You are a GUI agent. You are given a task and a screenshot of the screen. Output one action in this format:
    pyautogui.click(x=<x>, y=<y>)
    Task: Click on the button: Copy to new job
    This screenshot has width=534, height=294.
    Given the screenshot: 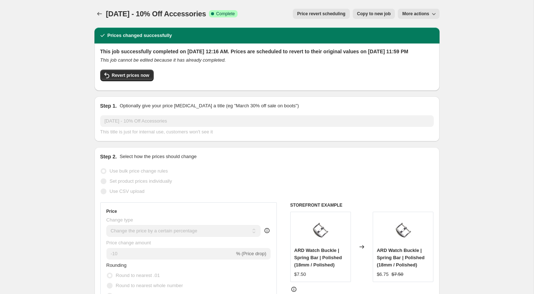 What is the action you would take?
    pyautogui.click(x=374, y=14)
    